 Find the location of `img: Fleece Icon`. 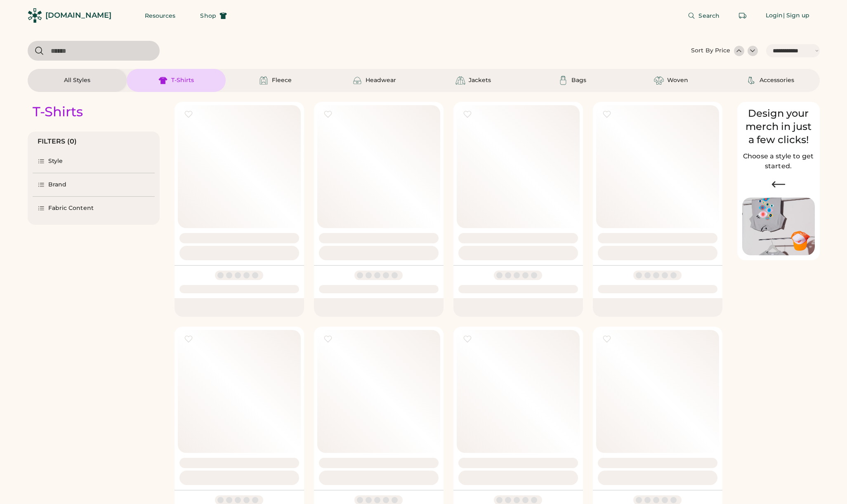

img: Fleece Icon is located at coordinates (264, 81).